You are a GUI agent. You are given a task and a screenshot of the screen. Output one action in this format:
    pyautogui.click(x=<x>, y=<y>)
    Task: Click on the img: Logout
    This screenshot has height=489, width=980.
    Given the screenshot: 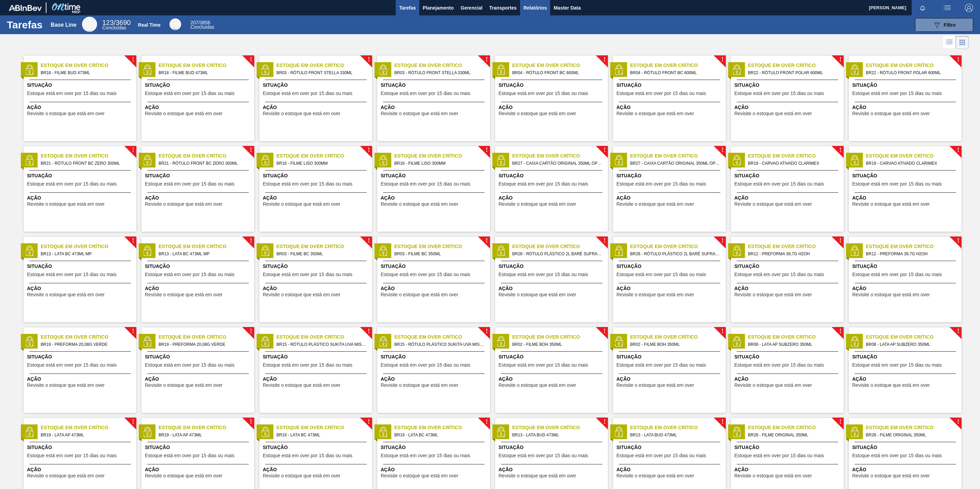 What is the action you would take?
    pyautogui.click(x=969, y=8)
    